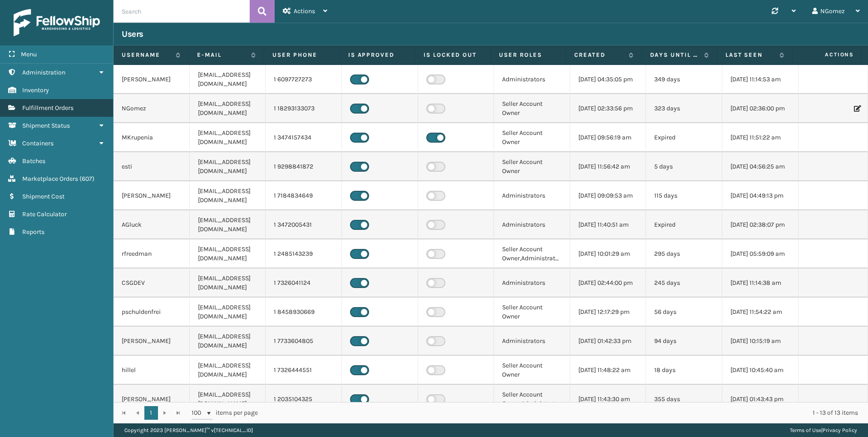 The width and height of the screenshot is (868, 437). I want to click on span: 100, so click(198, 413).